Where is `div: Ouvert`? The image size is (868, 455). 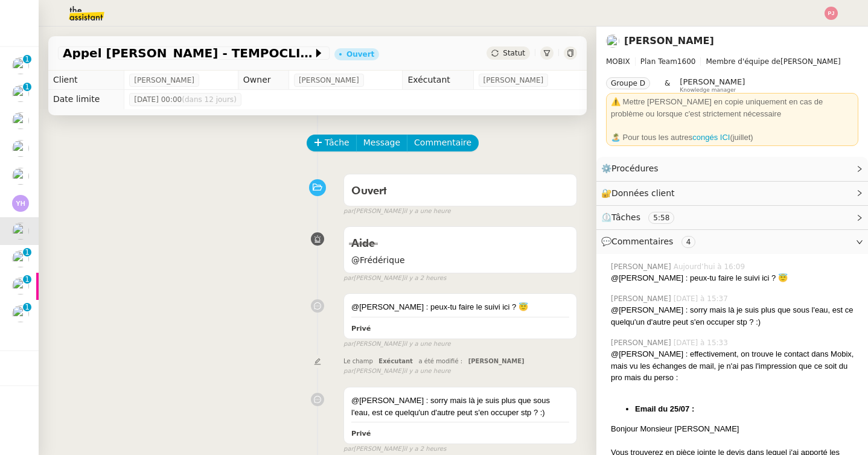
div: Ouvert is located at coordinates (360, 54).